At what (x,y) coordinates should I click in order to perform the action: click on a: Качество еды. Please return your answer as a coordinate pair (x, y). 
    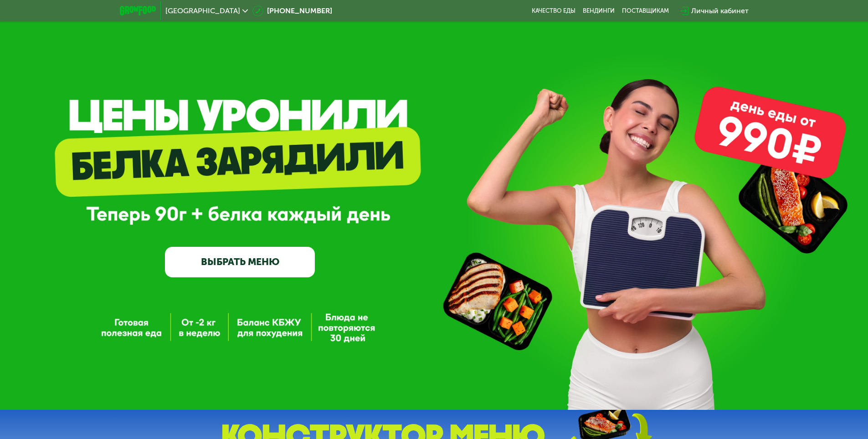
    Looking at the image, I should click on (554, 11).